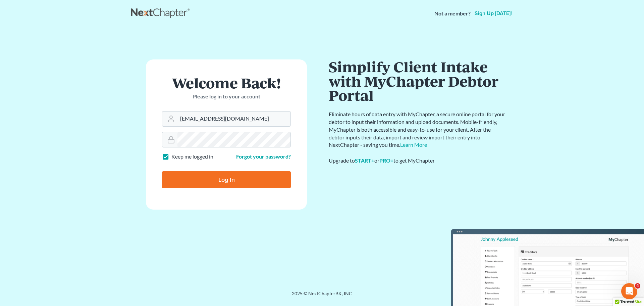 The width and height of the screenshot is (644, 306). Describe the element at coordinates (365, 160) in the screenshot. I see `a: START+` at that location.